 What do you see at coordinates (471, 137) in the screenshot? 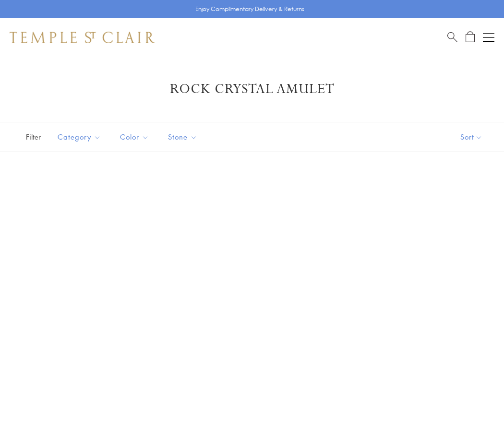
I see `button: Show sort by` at bounding box center [471, 137].